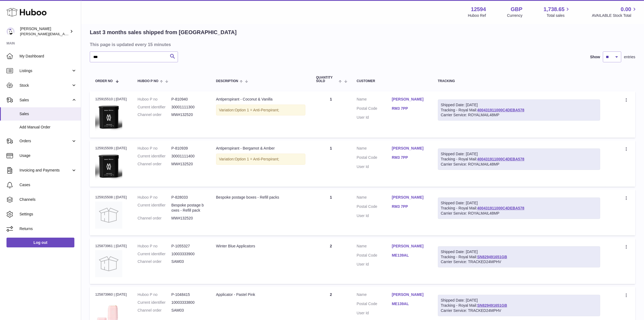 Image resolution: width=644 pixels, height=320 pixels. What do you see at coordinates (261, 245) in the screenshot?
I see `div: Winter Blue Applicators` at bounding box center [261, 245].